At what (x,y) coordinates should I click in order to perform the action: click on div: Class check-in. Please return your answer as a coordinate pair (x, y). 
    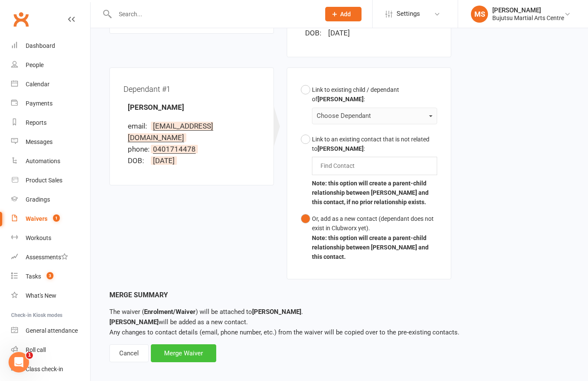
    Looking at the image, I should click on (44, 369).